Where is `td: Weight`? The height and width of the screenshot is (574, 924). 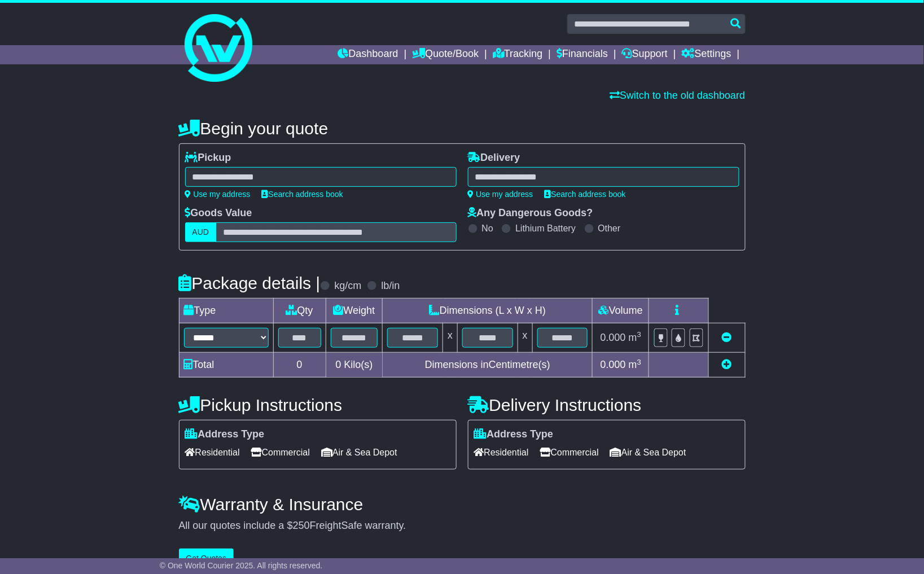
td: Weight is located at coordinates (354, 311).